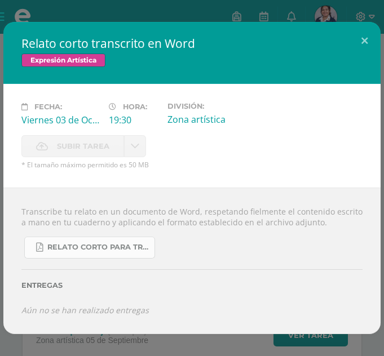 This screenshot has height=356, width=384. Describe the element at coordinates (135, 146) in the screenshot. I see `a: La fecha de entrega ha expirado` at that location.